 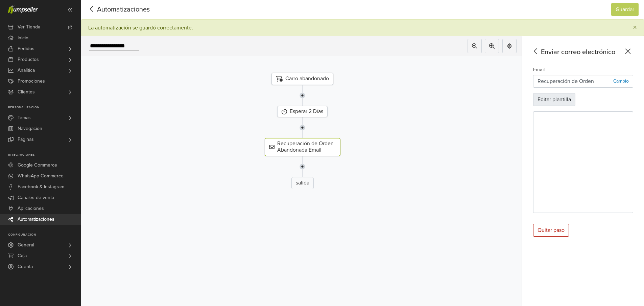 I want to click on div: Carro abandonado, so click(x=302, y=79).